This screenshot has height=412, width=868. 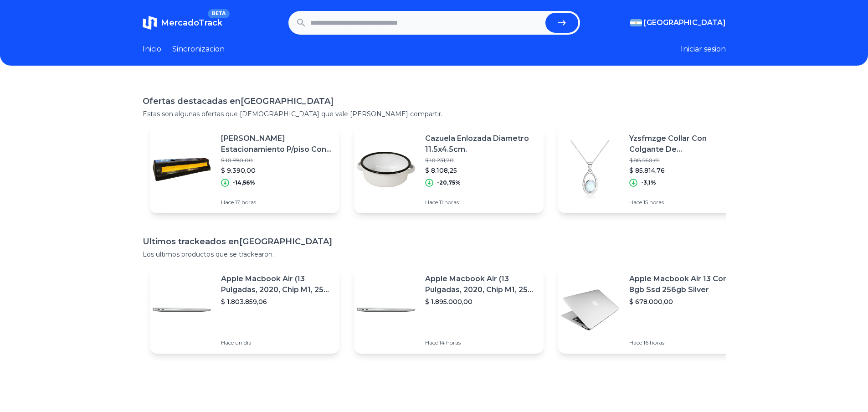 What do you see at coordinates (685, 202) in the screenshot?
I see `p: Hace 15 horas` at bounding box center [685, 202].